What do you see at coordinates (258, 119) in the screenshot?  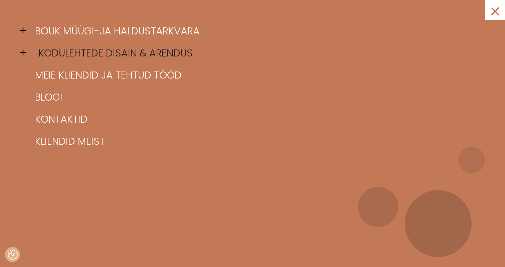 I see `a: Kontaktid` at bounding box center [258, 119].